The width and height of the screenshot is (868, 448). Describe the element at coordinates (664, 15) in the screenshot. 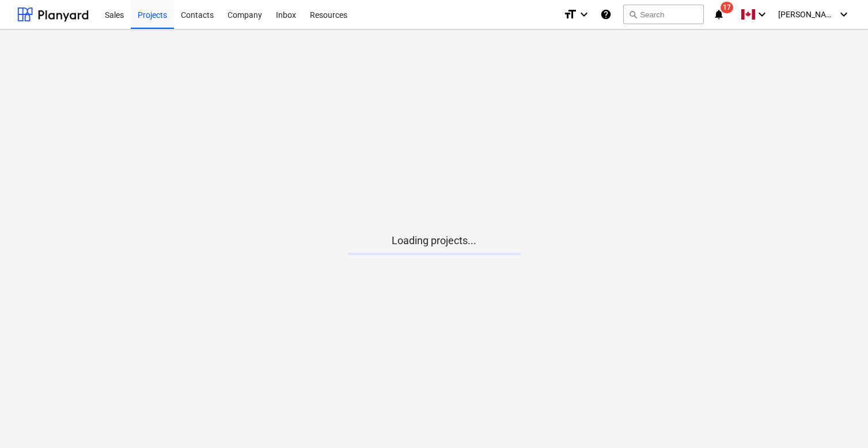

I see `button: Search` at that location.